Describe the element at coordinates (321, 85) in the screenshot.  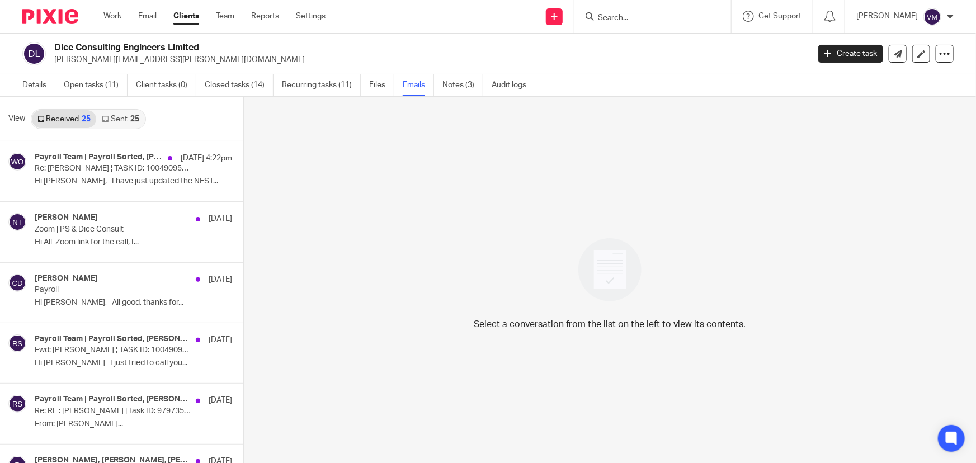
I see `a: Recurring tasks (11)` at that location.